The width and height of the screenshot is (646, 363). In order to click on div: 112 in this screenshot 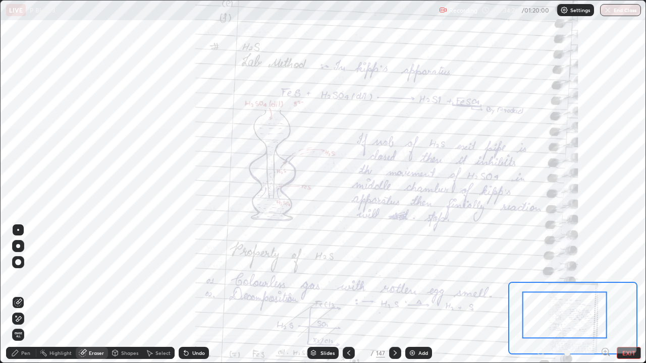, I will do `click(364, 353)`.